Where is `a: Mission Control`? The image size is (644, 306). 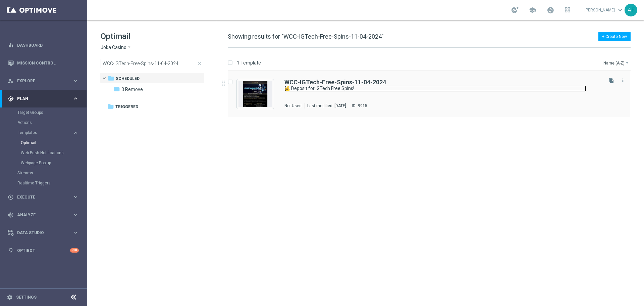 a: Mission Control is located at coordinates (48, 63).